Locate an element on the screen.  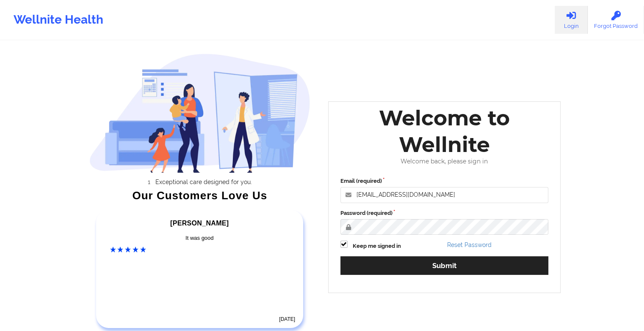
div: Welcome back, please sign in is located at coordinates (445, 161).